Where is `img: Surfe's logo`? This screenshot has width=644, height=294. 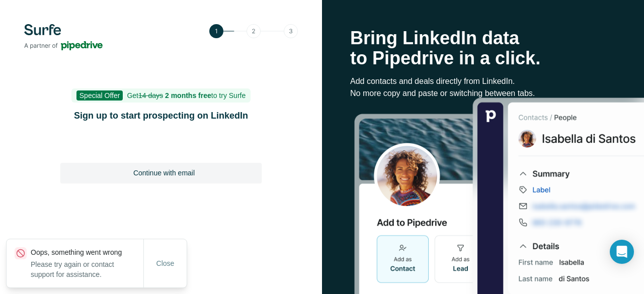
img: Surfe's logo is located at coordinates (64, 37).